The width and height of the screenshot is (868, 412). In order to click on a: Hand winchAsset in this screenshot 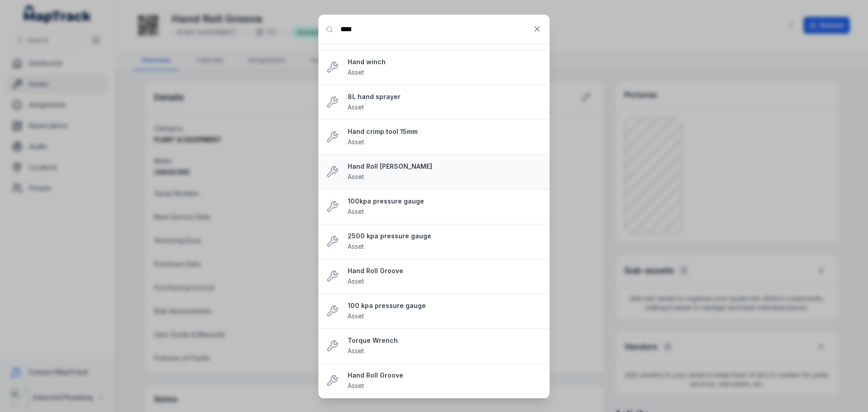, I will do `click(445, 67)`.